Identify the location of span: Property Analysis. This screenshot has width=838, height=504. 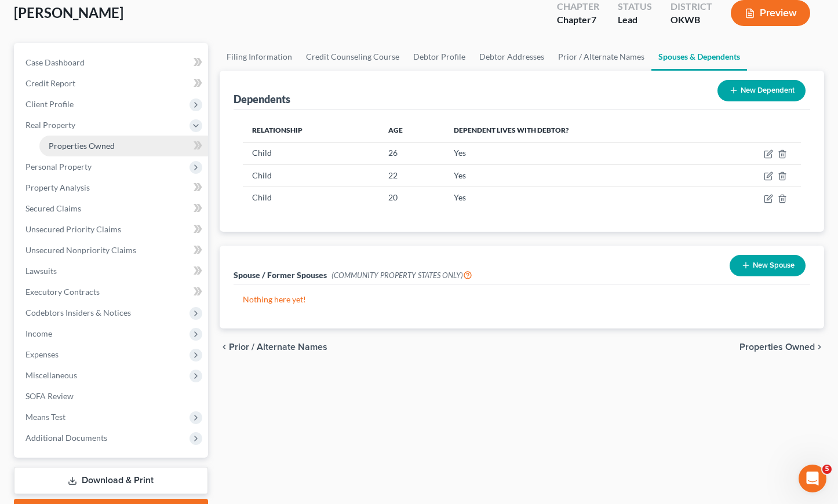
(58, 187).